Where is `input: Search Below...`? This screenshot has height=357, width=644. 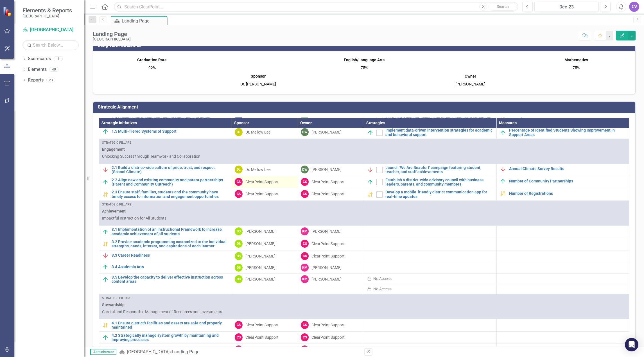 input: Search Below... is located at coordinates (50, 45).